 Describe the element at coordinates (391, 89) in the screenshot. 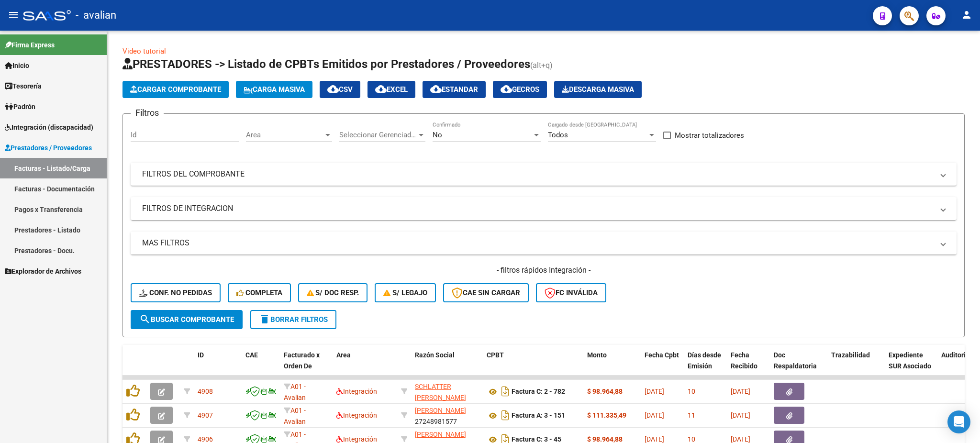

I see `span: EXCEL` at that location.